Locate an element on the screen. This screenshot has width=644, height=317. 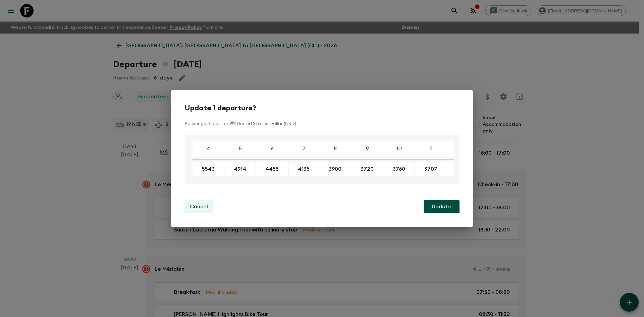
button: 5543 is located at coordinates (208, 169).